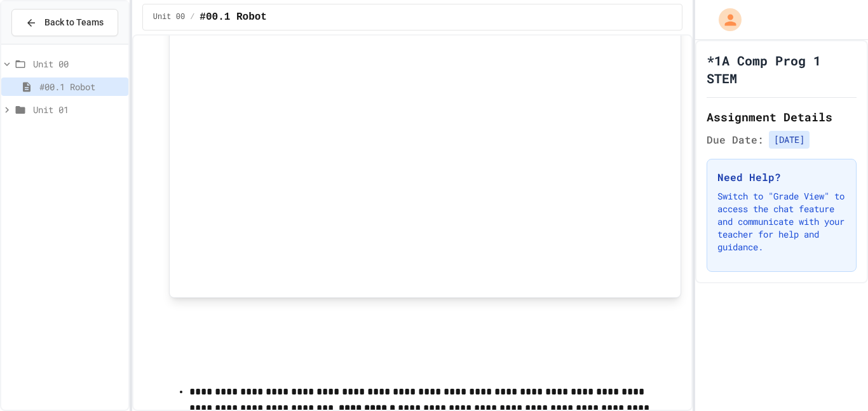 This screenshot has height=411, width=868. Describe the element at coordinates (782, 222) in the screenshot. I see `p: Switch to "Grade View" to access the chat feature and communicate with your teacher for help and ...` at that location.